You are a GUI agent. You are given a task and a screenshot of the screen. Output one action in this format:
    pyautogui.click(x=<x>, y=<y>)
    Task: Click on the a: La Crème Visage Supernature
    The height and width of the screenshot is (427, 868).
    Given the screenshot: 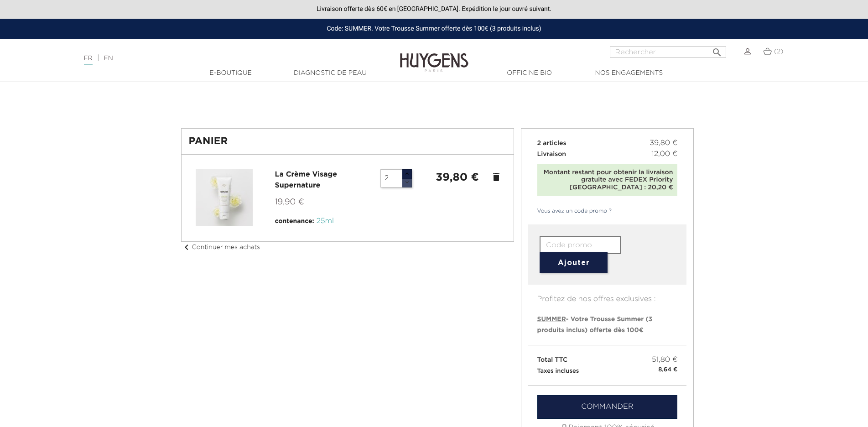 What is the action you would take?
    pyautogui.click(x=306, y=180)
    